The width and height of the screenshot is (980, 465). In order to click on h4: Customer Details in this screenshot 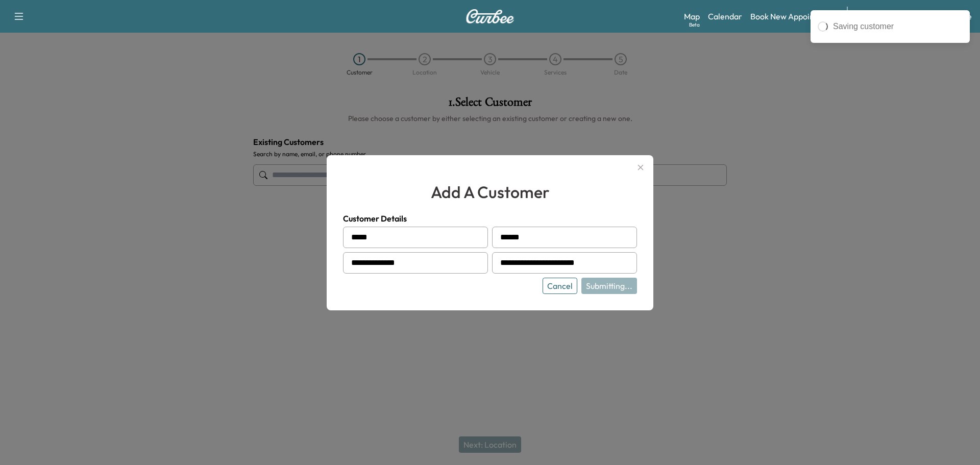, I will do `click(490, 219)`.